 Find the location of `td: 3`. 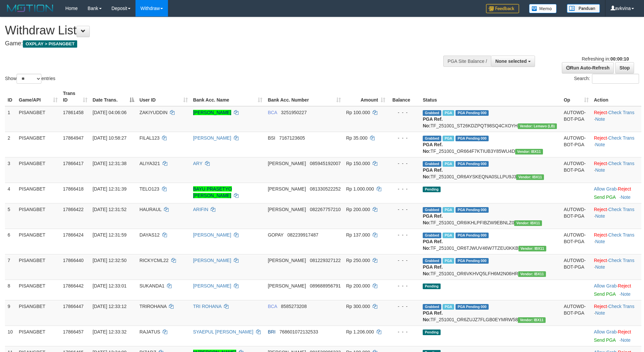

td: 3 is located at coordinates (10, 170).